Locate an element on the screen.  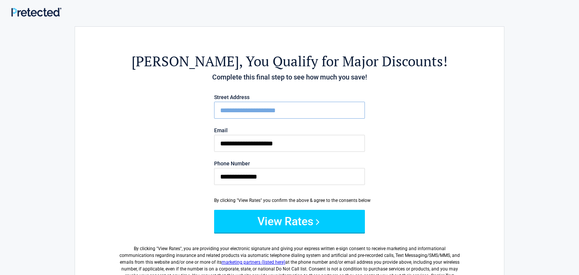
h2: , You Qualify for Major Discounts! is located at coordinates (289, 61).